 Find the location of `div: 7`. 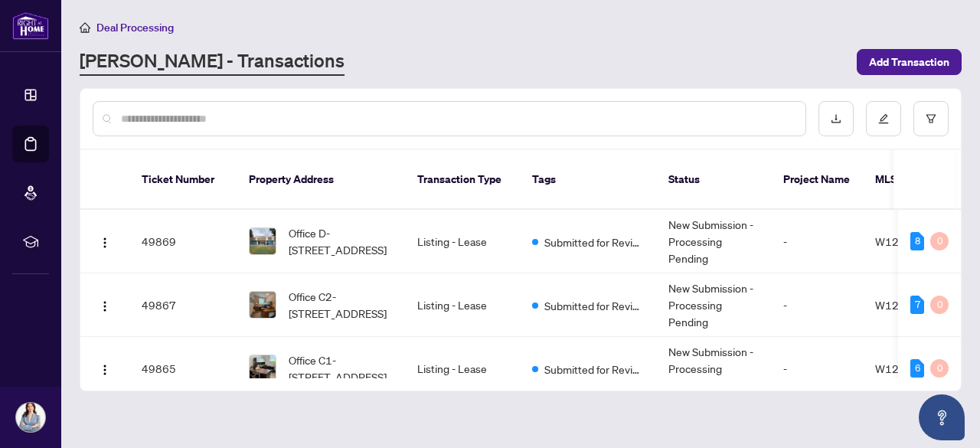

div: 7 is located at coordinates (917, 305).